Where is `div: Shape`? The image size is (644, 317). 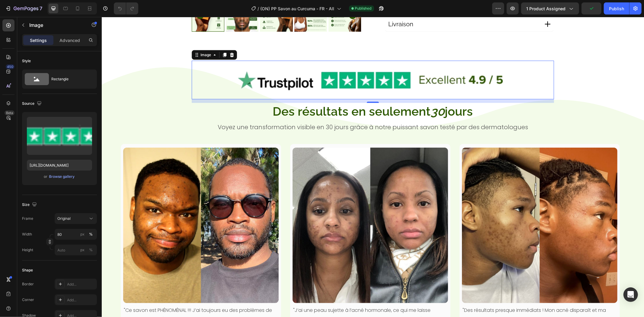
div: Shape is located at coordinates (27, 270).